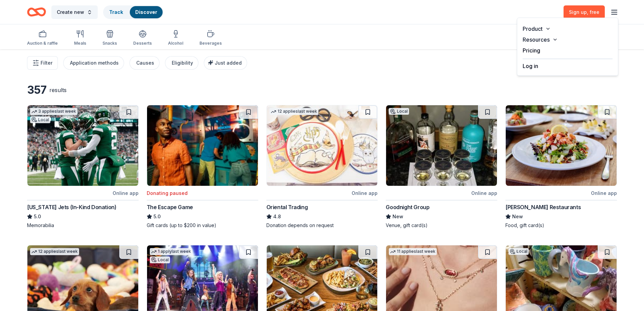  What do you see at coordinates (170, 207) in the screenshot?
I see `div: The Escape Game` at bounding box center [170, 207].